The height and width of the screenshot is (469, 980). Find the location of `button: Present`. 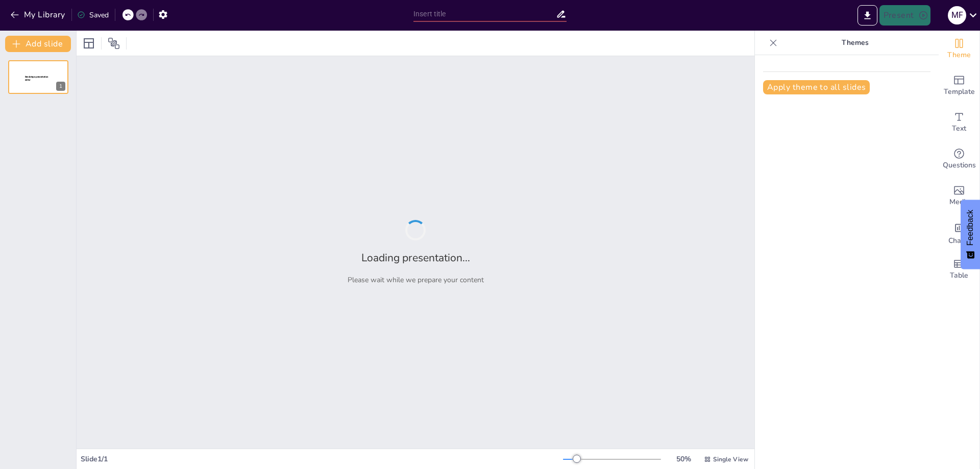

button: Present is located at coordinates (904, 15).